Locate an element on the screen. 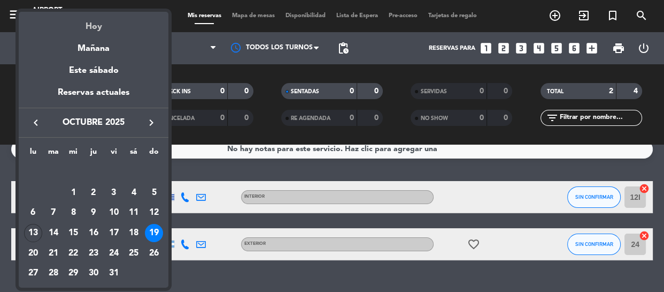 This screenshot has width=664, height=292. div: 25 is located at coordinates (134, 253).